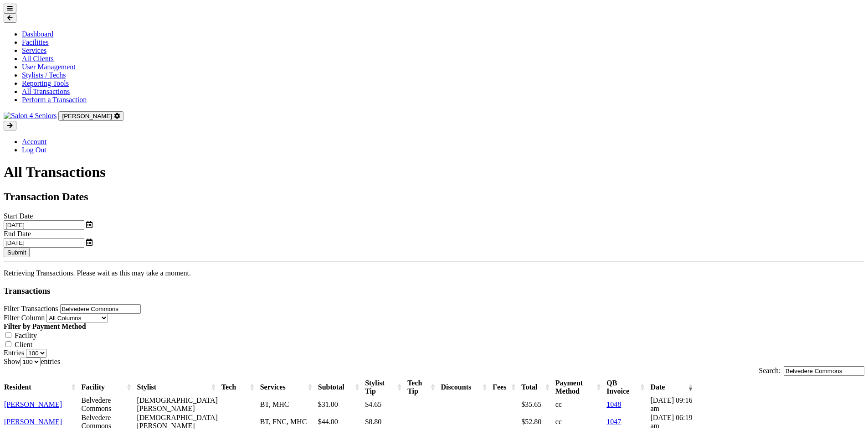  Describe the element at coordinates (30, 361) in the screenshot. I see `select: Showentries` at that location.